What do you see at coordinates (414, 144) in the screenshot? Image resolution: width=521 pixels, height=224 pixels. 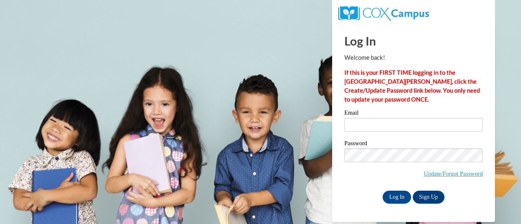 I see `label: Password` at bounding box center [414, 144].